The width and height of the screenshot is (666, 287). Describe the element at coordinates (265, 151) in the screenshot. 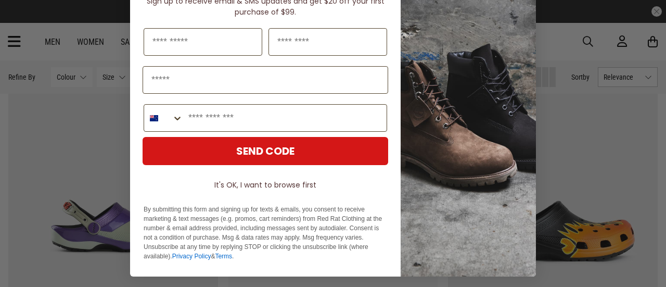

I see `button: SEND CODE` at that location.